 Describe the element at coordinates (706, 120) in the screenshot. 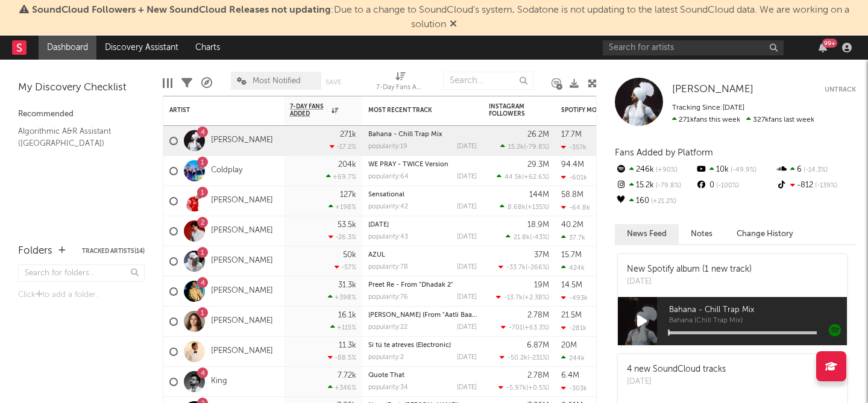

I see `span: 271k fans this week` at that location.